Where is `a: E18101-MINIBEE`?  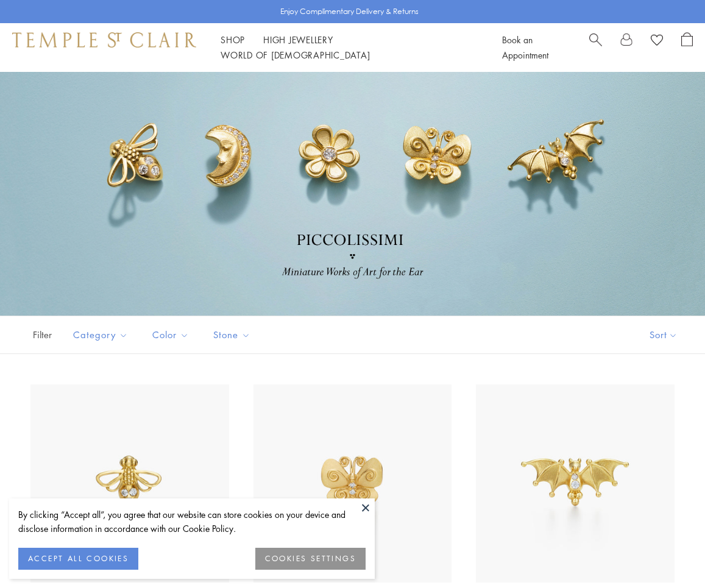 a: E18101-MINIBEE is located at coordinates (130, 484).